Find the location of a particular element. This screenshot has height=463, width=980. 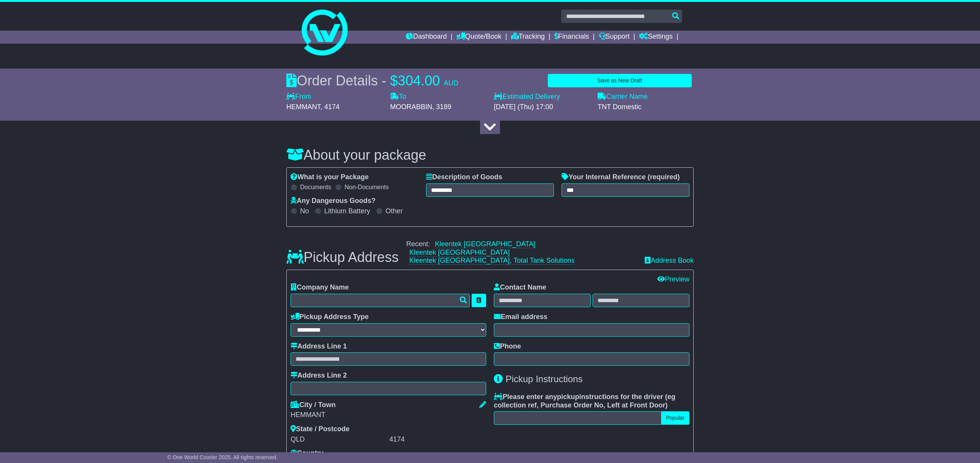

label: Pickup Address Type is located at coordinates (330, 317).